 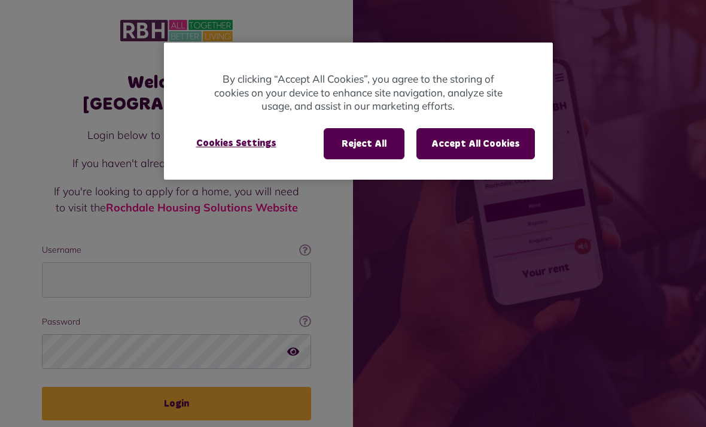 I want to click on div: Privacy, so click(x=358, y=111).